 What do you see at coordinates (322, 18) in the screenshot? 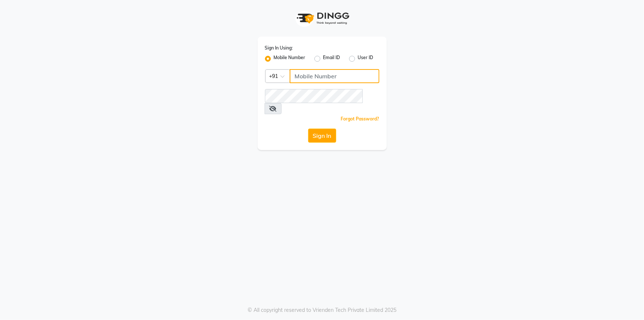
I see `img: logo1.svg` at bounding box center [322, 18].